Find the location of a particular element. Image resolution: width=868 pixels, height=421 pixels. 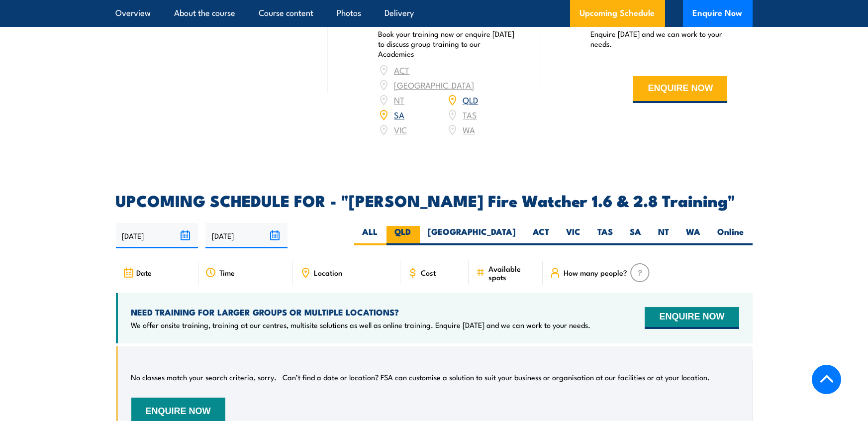

span: Cost is located at coordinates (429, 272).